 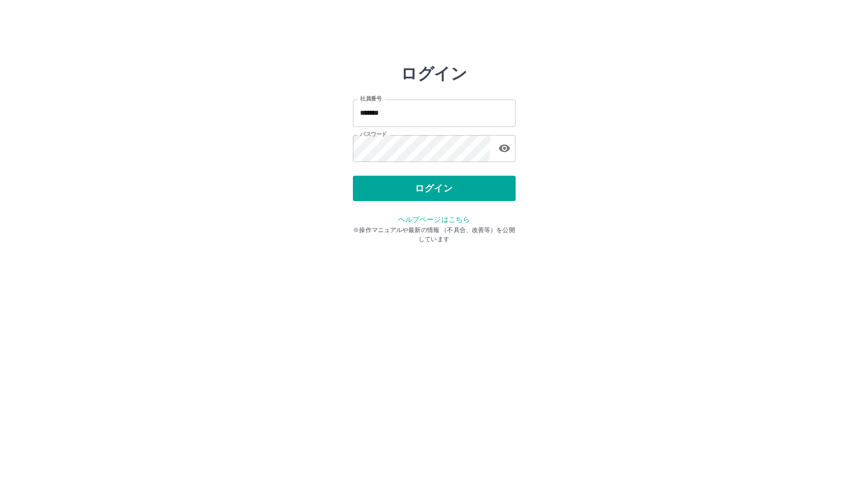 What do you see at coordinates (434, 219) in the screenshot?
I see `a: ヘルプページはこちら` at bounding box center [434, 219].